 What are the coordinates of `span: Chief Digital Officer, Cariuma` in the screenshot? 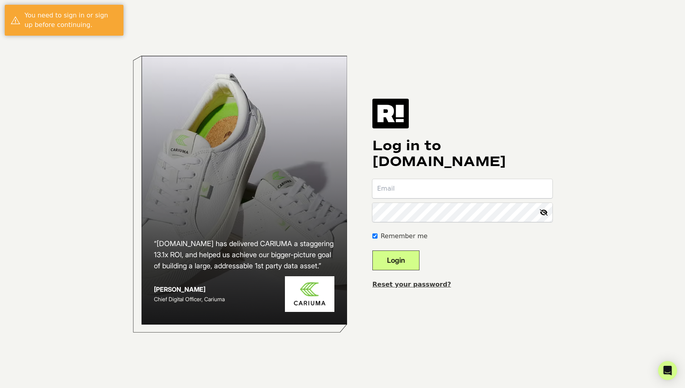 It's located at (189, 298).